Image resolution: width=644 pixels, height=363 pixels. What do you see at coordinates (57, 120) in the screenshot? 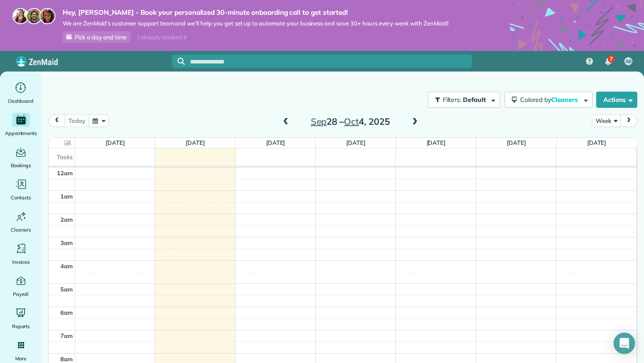
I see `button: prev` at bounding box center [57, 120].